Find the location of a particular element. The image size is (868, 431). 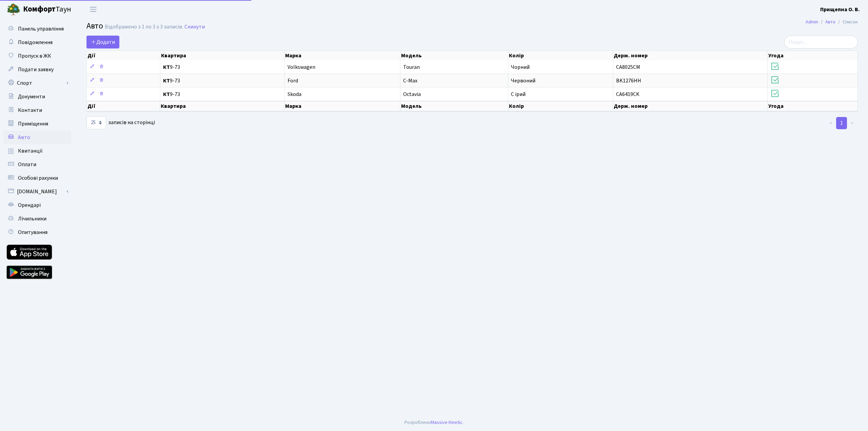

a: Особові рахунки is located at coordinates (37, 178).